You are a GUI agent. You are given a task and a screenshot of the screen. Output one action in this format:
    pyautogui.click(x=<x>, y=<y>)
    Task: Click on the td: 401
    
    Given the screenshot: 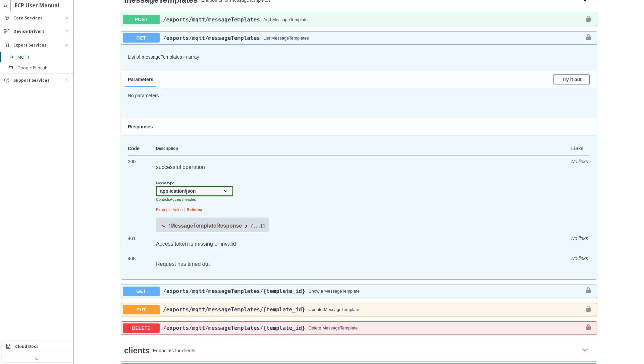 What is the action you would take?
    pyautogui.click(x=142, y=243)
    